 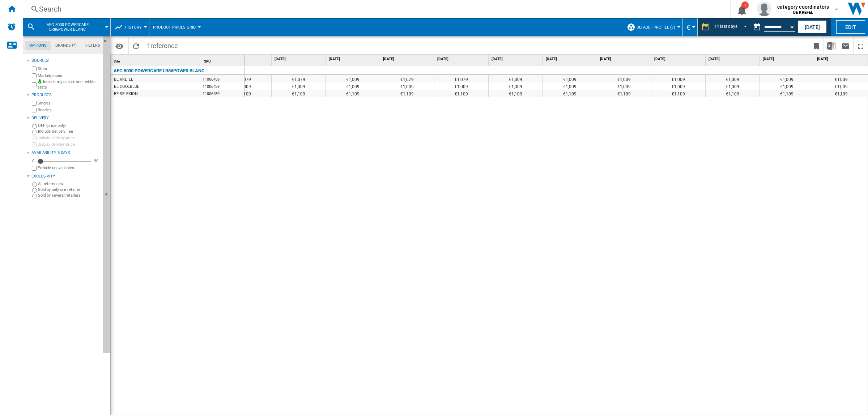 What do you see at coordinates (34, 138) in the screenshot?
I see `input: Include delivery price` at bounding box center [34, 138].